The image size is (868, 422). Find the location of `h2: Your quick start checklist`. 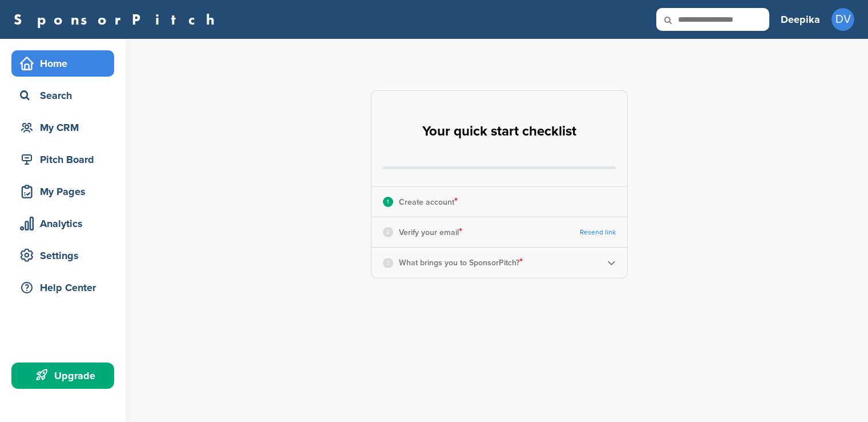

h2: Your quick start checklist is located at coordinates (500, 131).